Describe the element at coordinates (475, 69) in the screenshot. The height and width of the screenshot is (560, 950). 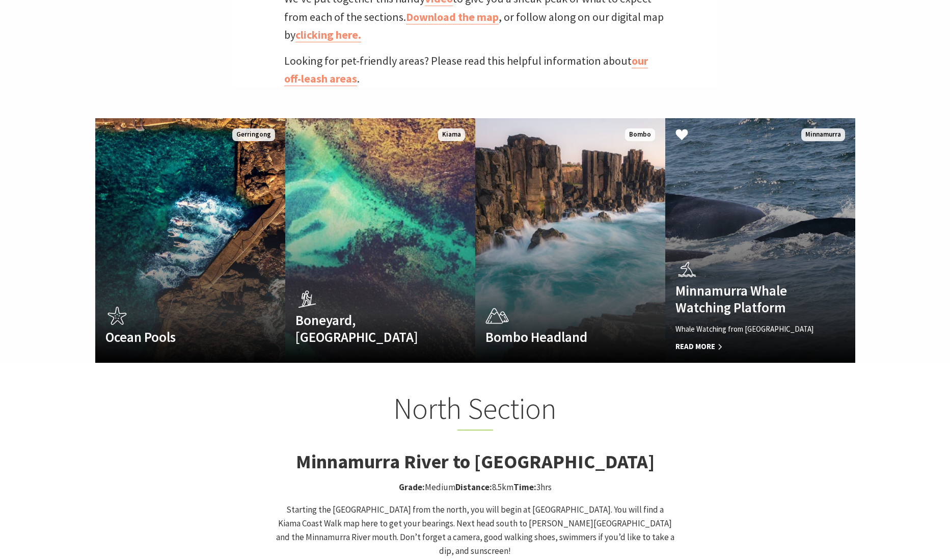
I see `p: Looking for pet-friendly areas? Please read this helpful information about .` at that location.